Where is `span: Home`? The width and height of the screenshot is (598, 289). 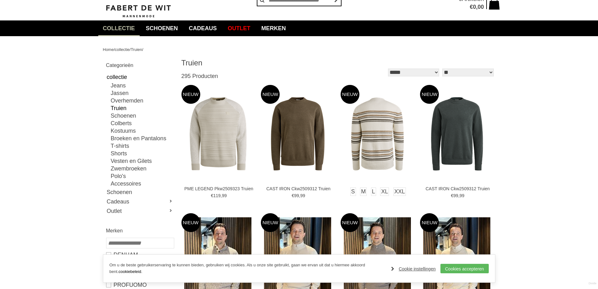
span: Home is located at coordinates (108, 49).